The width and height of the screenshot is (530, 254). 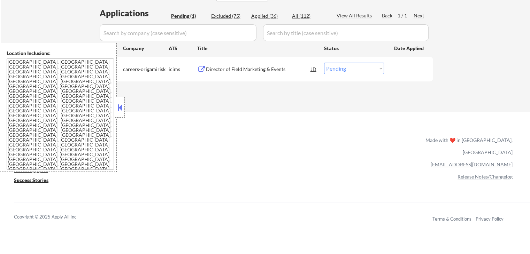 What do you see at coordinates (183, 48) in the screenshot?
I see `div: ATS` at bounding box center [183, 48].